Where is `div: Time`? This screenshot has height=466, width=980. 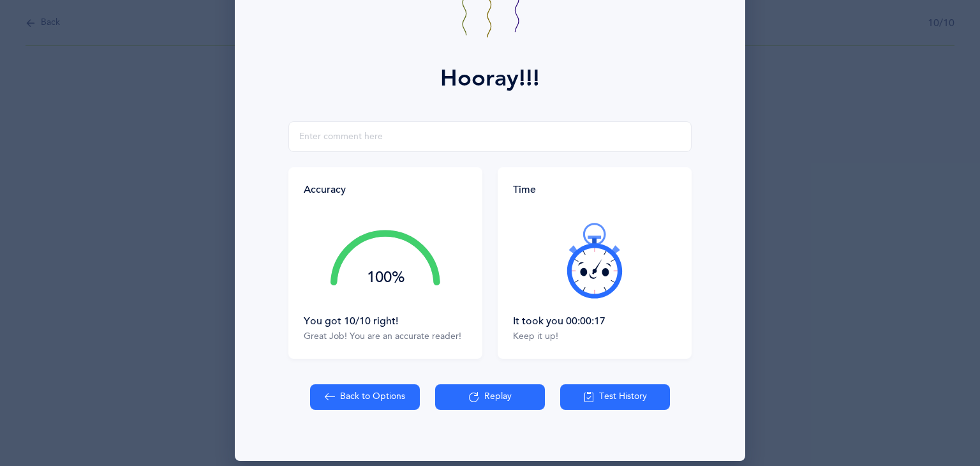 div: Time is located at coordinates (595, 189).